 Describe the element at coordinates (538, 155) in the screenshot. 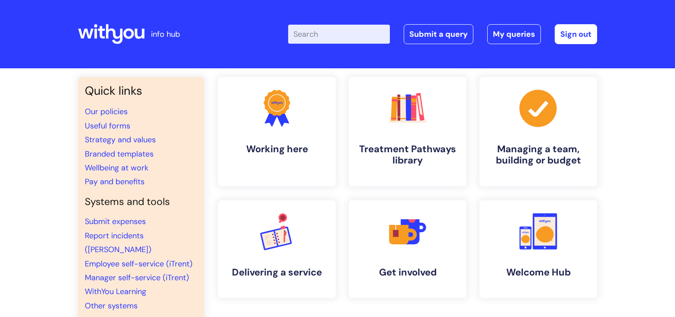

I see `h4: Managing a team, building or budget` at that location.